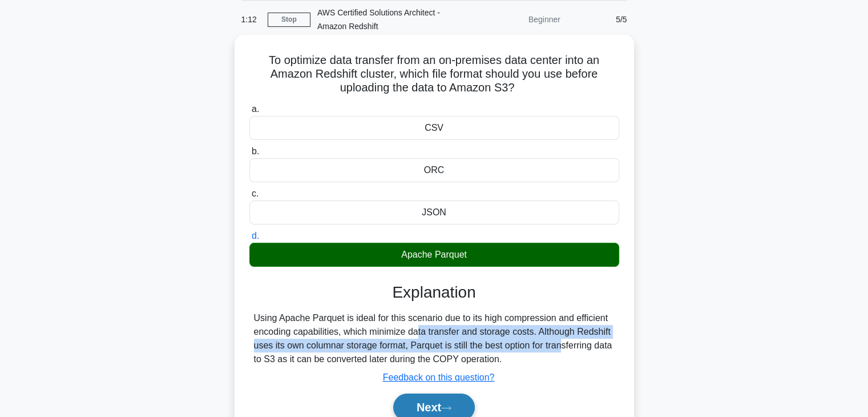 This screenshot has height=417, width=868. I want to click on div: Beginner, so click(517, 20).